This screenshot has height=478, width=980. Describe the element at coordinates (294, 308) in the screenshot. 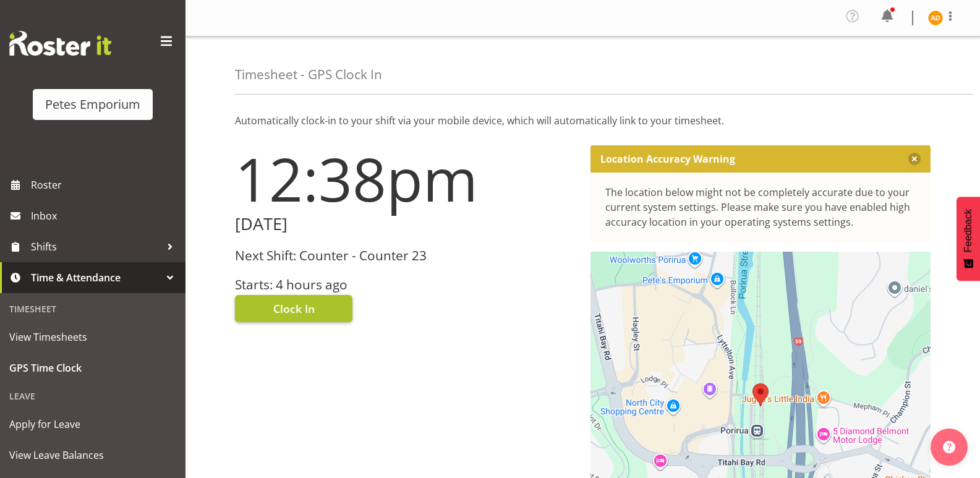

I see `span: Clock In` at that location.